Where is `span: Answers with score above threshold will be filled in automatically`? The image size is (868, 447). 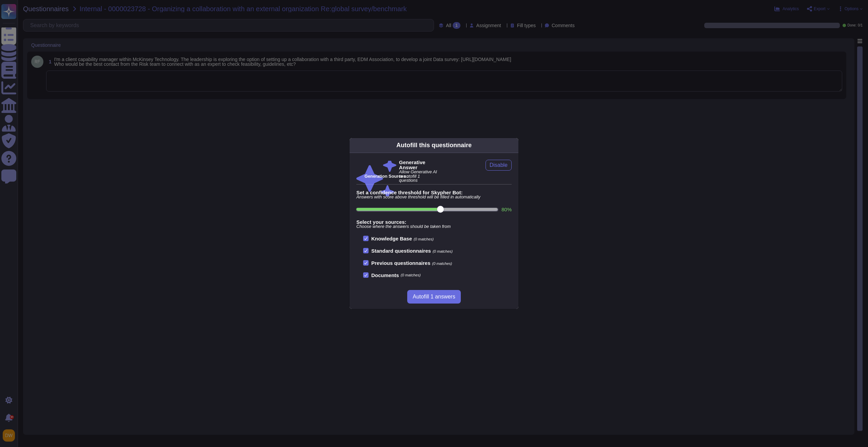
span: Answers with score above threshold will be filled in automatically is located at coordinates (434, 197).